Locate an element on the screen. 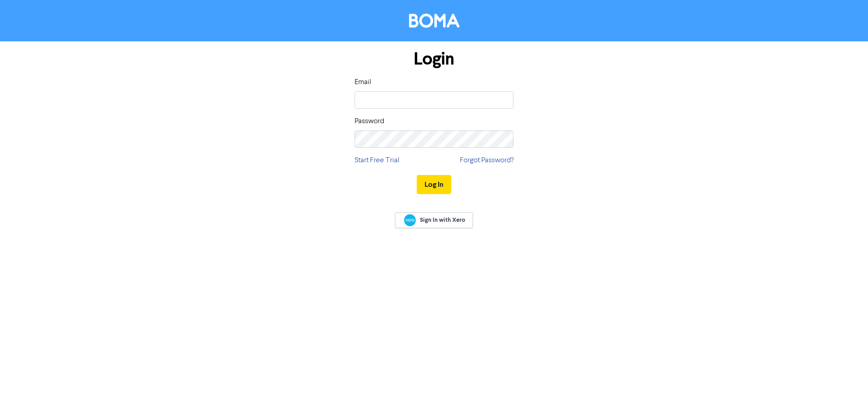 This screenshot has height=420, width=868. span: Sign In with Xero is located at coordinates (443, 220).